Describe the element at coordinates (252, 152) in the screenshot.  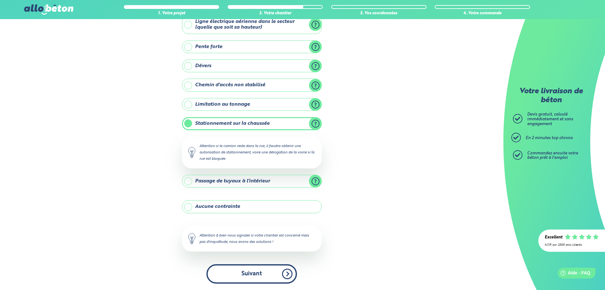
I see `div: Attention si le camion reste dans la rue, il faudra obtenir une autorisation de stationnement, vo...` at that location.